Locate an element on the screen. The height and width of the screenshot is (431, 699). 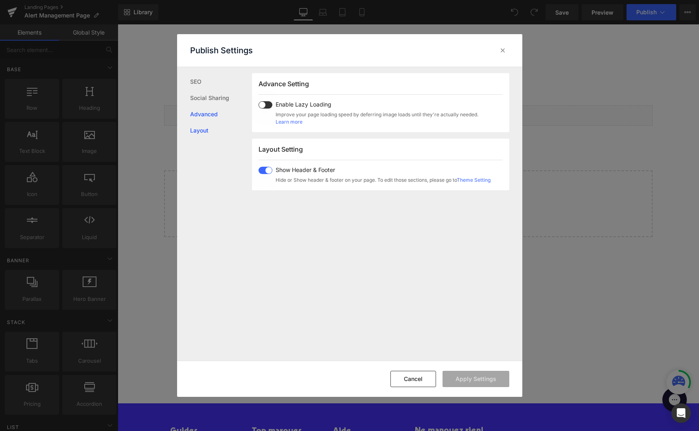
button: Apply Settings is located at coordinates (476, 379).